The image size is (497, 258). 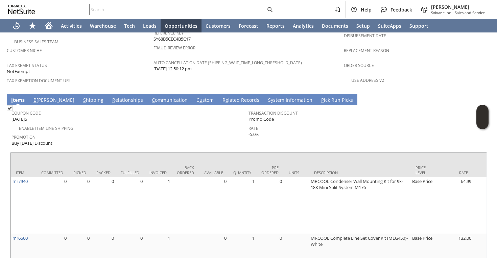 I want to click on svg: Home, so click(x=49, y=26).